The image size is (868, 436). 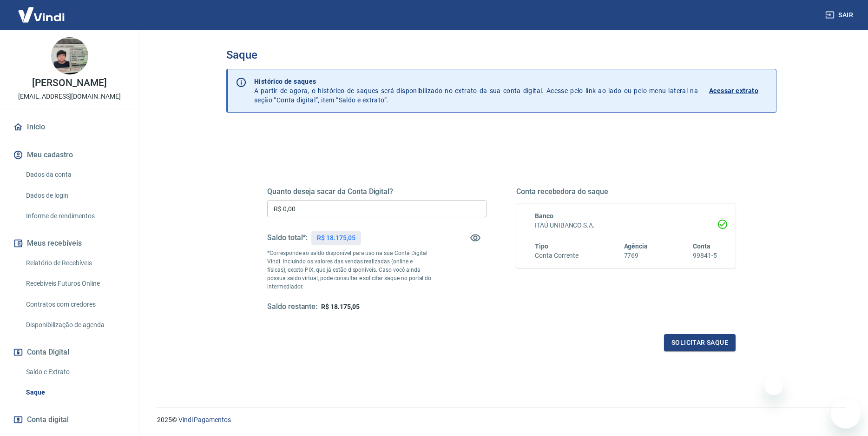 I want to click on span: Agência, so click(x=636, y=246).